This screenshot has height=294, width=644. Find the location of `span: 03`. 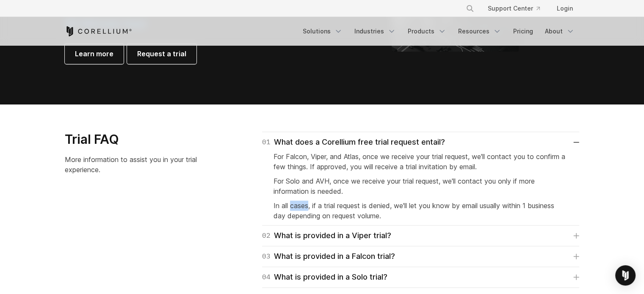

span: 03 is located at coordinates (267, 256).